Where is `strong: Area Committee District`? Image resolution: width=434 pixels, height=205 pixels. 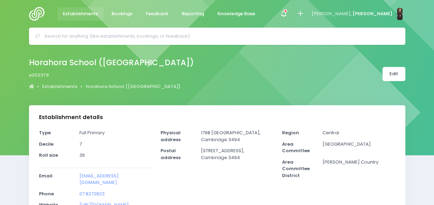
strong: Area Committee District is located at coordinates (296, 169).